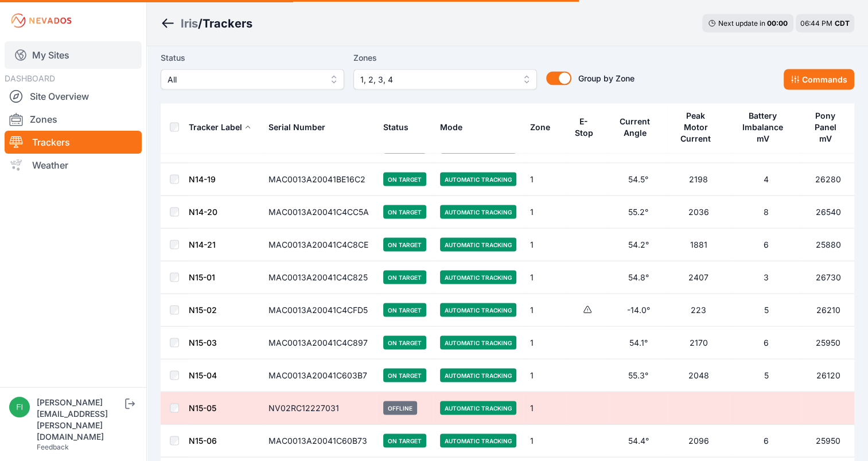 This screenshot has height=461, width=868. I want to click on td: MAC0013A20041C4CC5A, so click(319, 211).